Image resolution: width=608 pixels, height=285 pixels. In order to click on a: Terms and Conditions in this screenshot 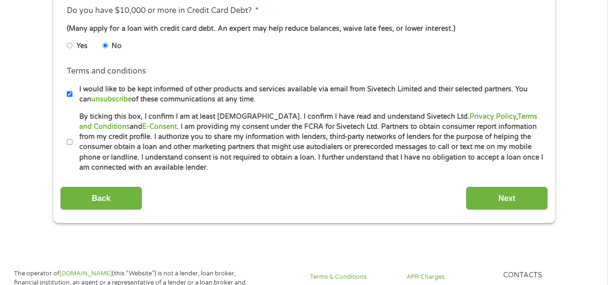, I will do `click(308, 122)`.